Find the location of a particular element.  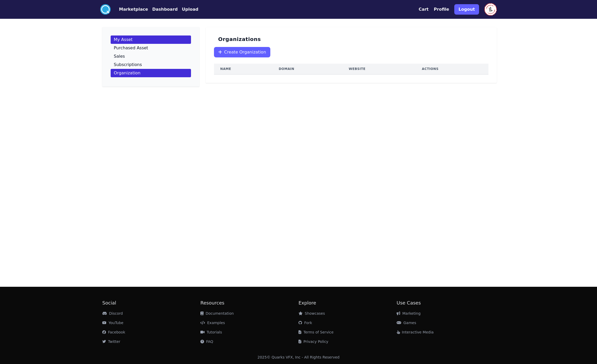

p: My Asset is located at coordinates (123, 40).